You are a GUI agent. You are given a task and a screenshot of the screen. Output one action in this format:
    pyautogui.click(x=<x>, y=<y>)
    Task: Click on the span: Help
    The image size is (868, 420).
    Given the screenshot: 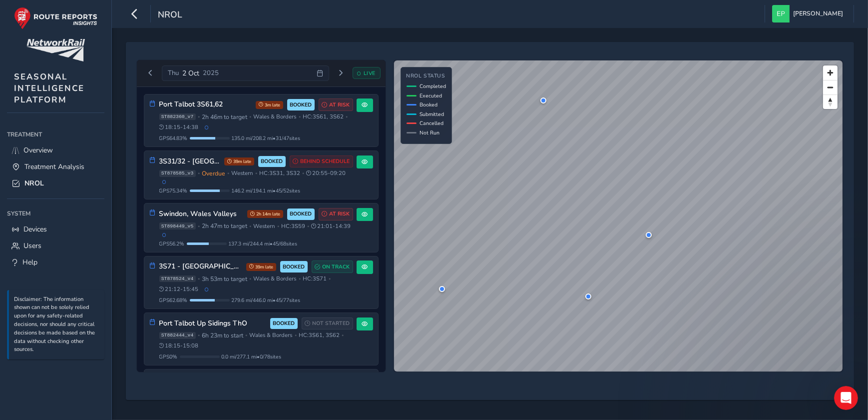 What is the action you would take?
    pyautogui.click(x=30, y=262)
    